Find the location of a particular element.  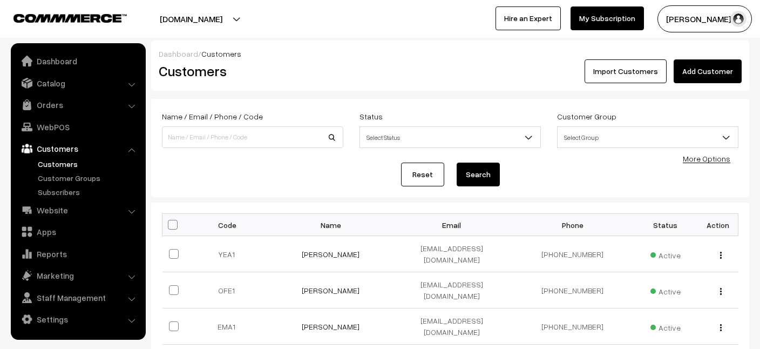

a: More Options is located at coordinates (707, 158).